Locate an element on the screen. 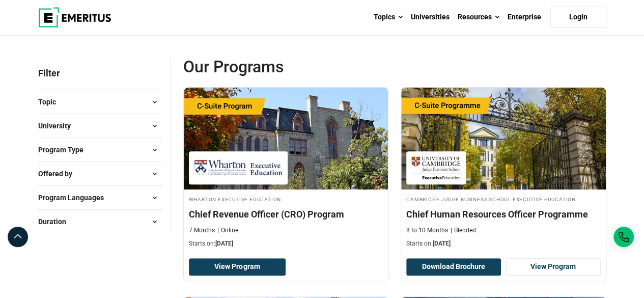  a: Business Management Course by Wharton Executive Education - September 17, 2025 Wharton Executive ... is located at coordinates (286, 171).